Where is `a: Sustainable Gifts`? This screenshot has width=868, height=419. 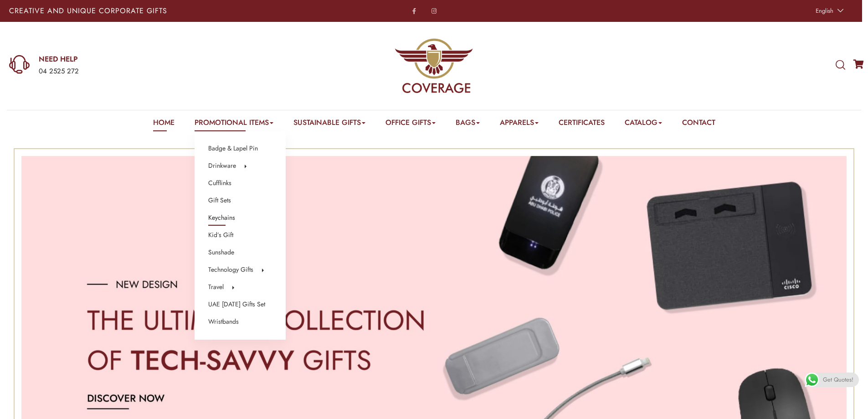 a: Sustainable Gifts is located at coordinates (329, 124).